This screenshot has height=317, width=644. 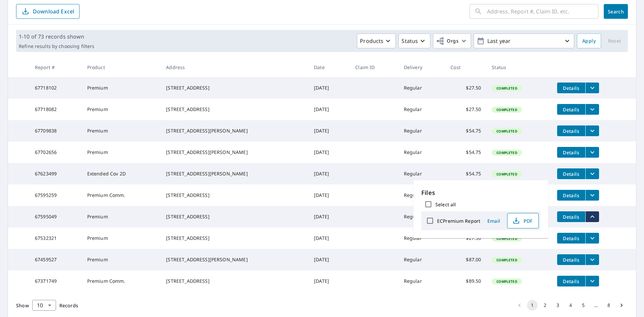 I want to click on span: Records, so click(x=69, y=305).